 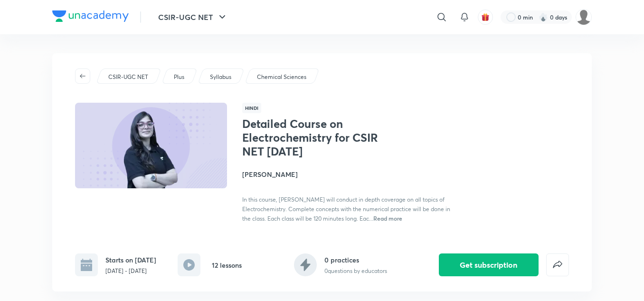 What do you see at coordinates (151, 145) in the screenshot?
I see `img: Thumbnail` at bounding box center [151, 145].